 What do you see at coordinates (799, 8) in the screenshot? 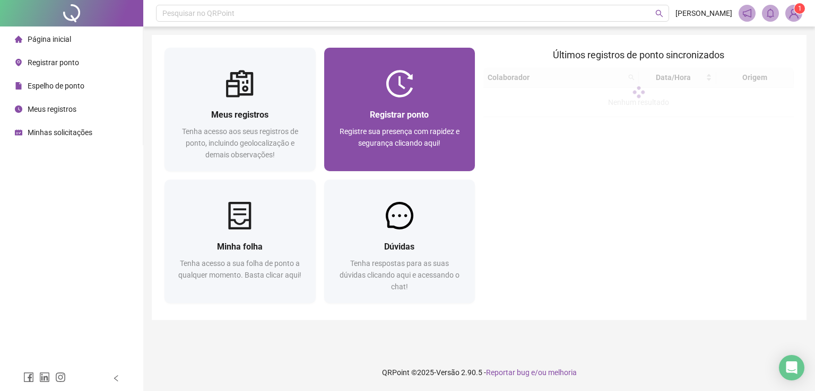
I see `sup: Atualize o seu contato no menu Meus Dados` at bounding box center [799, 8].